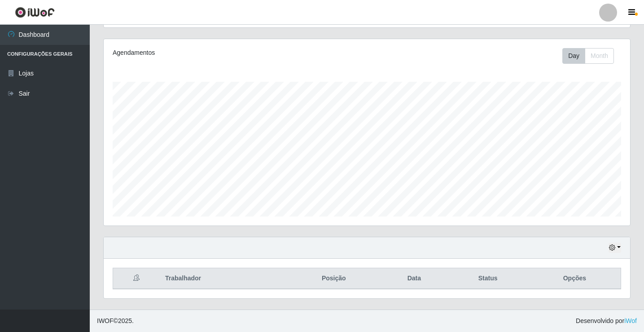 Image resolution: width=644 pixels, height=332 pixels. I want to click on th: Trabalhador, so click(223, 278).